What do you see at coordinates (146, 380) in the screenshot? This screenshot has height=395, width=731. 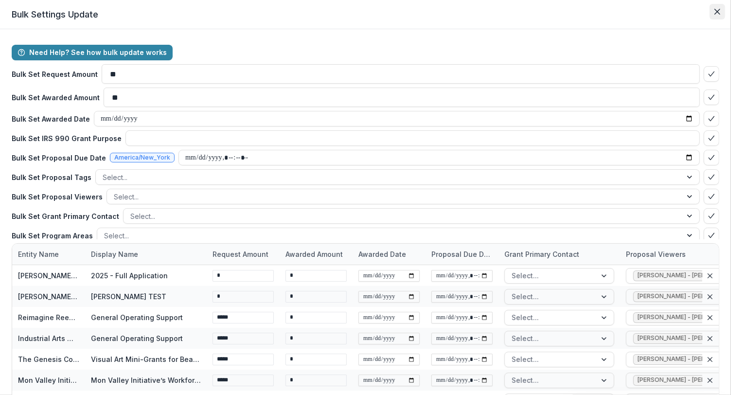 I see `div: Mon Valley Initiative’s Workforce Development & Financial Coaching Program` at bounding box center [146, 380].